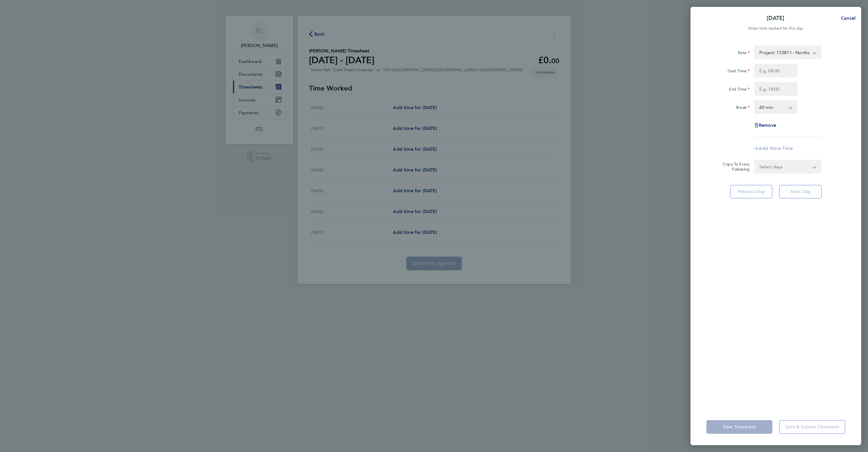  What do you see at coordinates (846, 19) in the screenshot?
I see `button: Cancel` at bounding box center [846, 19].